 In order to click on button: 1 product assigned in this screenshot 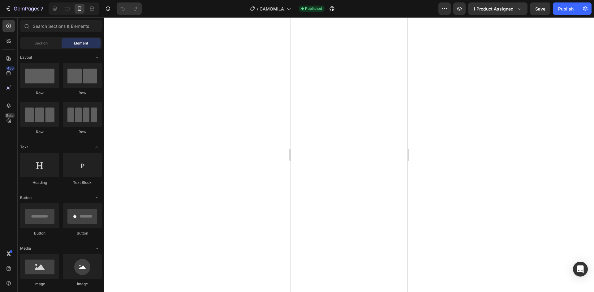, I will do `click(498, 9)`.